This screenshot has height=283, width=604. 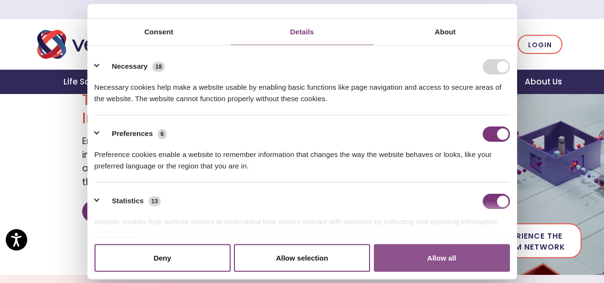 What do you see at coordinates (543, 82) in the screenshot?
I see `a: About Us` at bounding box center [543, 82].